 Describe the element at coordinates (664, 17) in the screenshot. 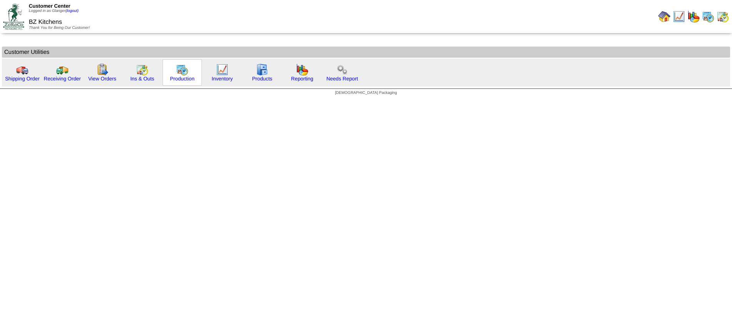

I see `img: home.gif` at that location.